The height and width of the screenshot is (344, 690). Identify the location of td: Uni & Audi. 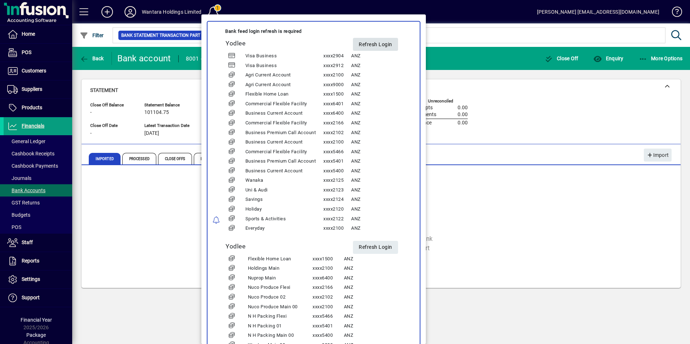
(284, 190).